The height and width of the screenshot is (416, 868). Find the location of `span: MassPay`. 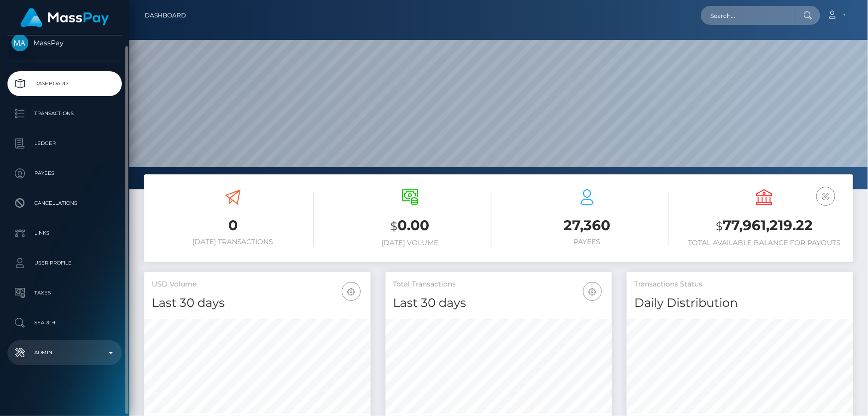

span: MassPay is located at coordinates (64, 43).